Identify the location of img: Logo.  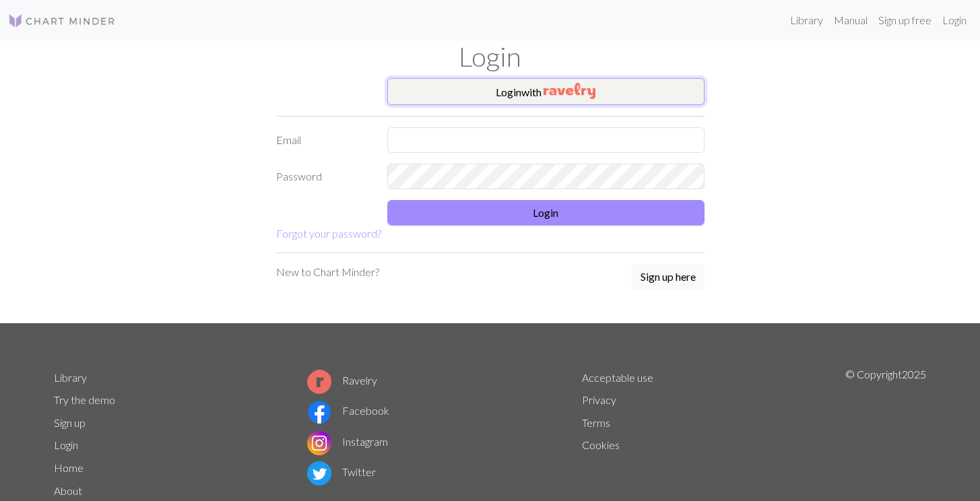
(62, 21).